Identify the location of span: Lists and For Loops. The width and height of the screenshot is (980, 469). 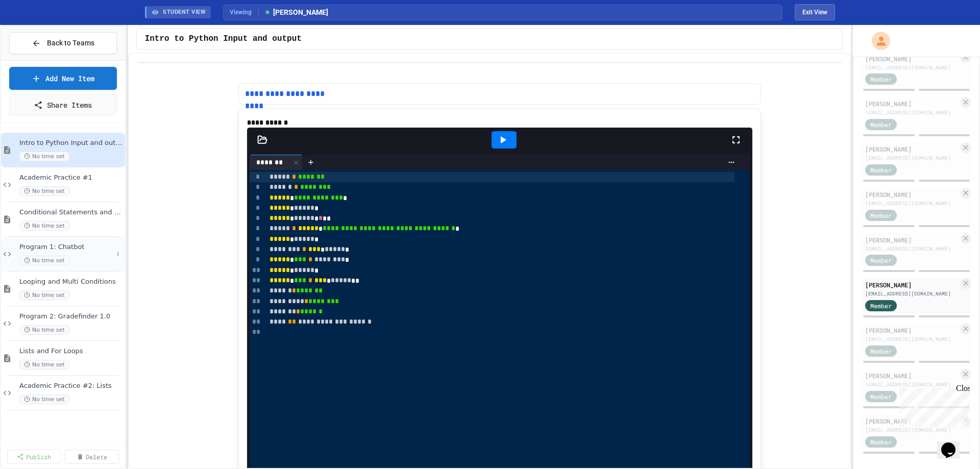
(71, 352).